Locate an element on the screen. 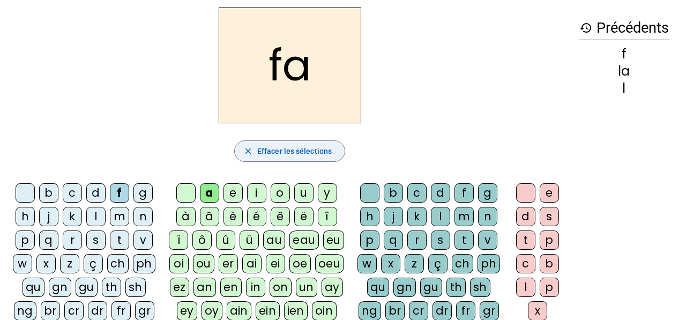  div: ê is located at coordinates (280, 217).